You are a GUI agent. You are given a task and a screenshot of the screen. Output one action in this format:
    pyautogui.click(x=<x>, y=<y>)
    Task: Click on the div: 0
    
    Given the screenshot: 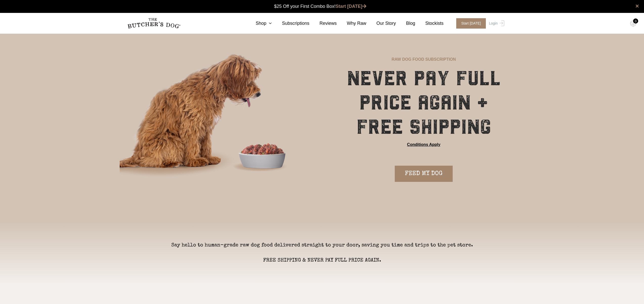 What is the action you would take?
    pyautogui.click(x=635, y=21)
    